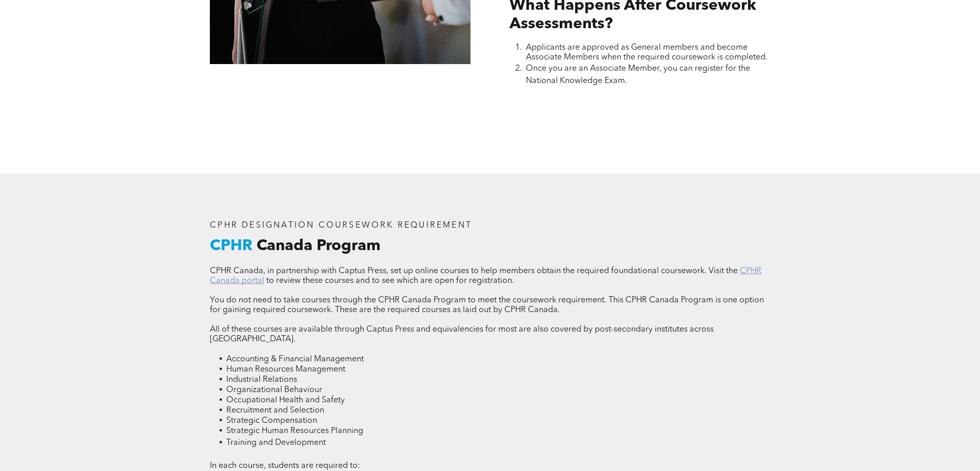 This screenshot has height=471, width=980. Describe the element at coordinates (295, 359) in the screenshot. I see `span: Accounting & Financial Management` at that location.